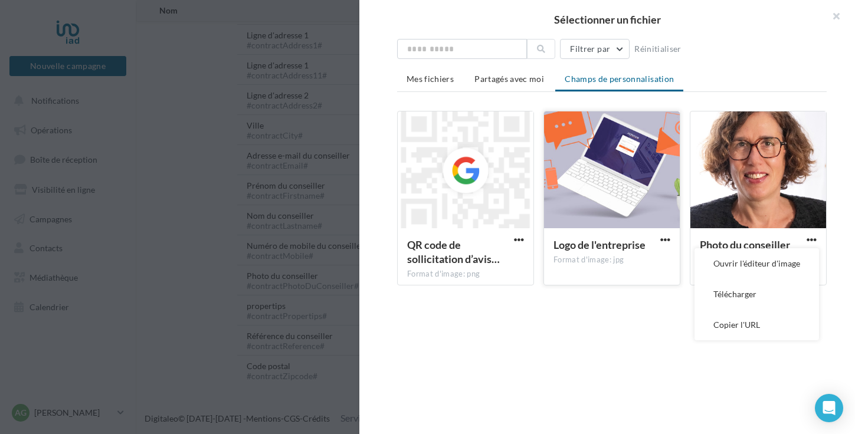  Describe the element at coordinates (757, 264) in the screenshot. I see `button: Ouvrir l'éditeur d'image` at that location.